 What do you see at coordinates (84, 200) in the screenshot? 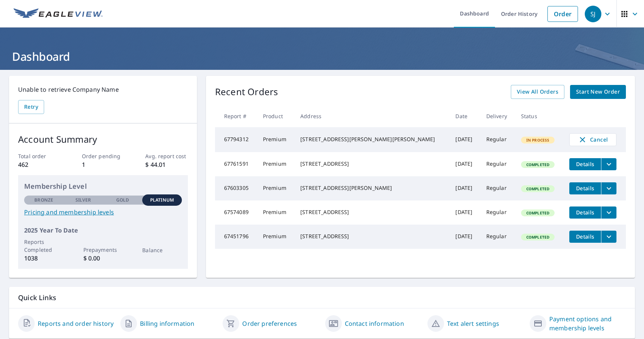
I see `p: Silver` at bounding box center [84, 200].